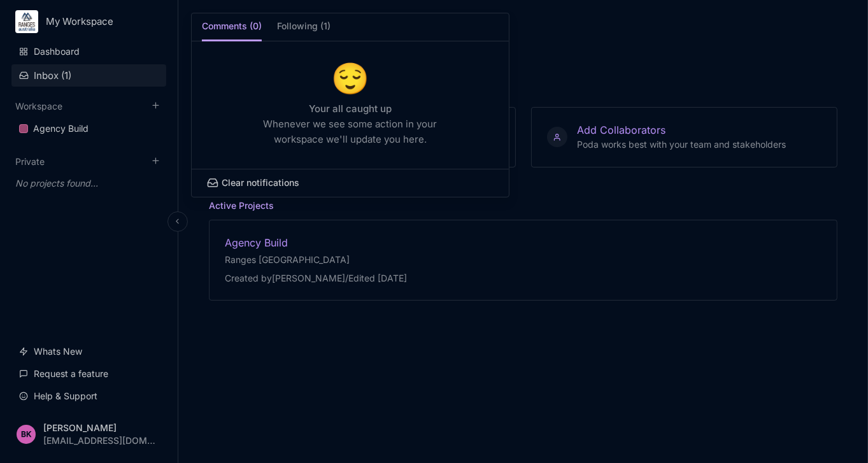 This screenshot has height=463, width=868. I want to click on button: Clear notifications, so click(253, 183).